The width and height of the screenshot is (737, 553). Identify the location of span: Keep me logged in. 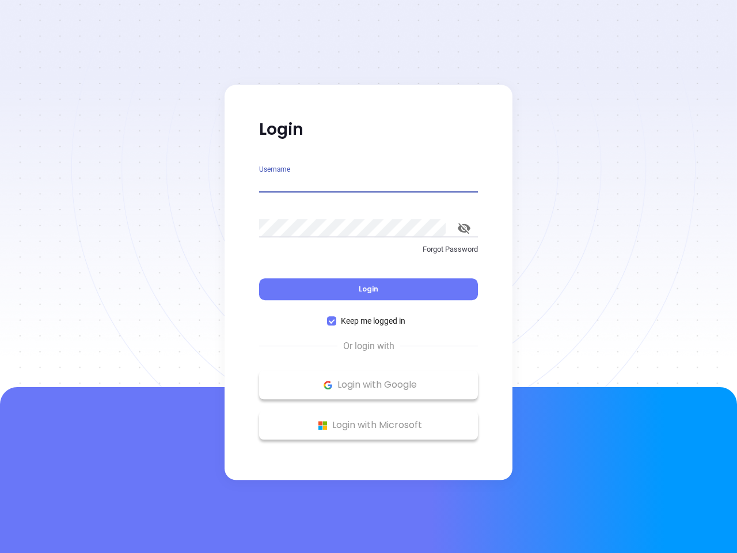
(373, 321).